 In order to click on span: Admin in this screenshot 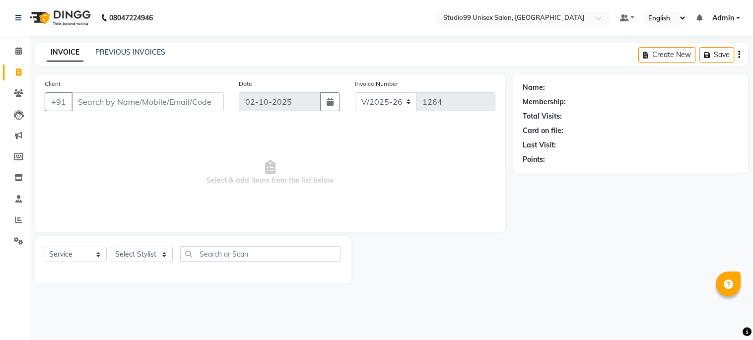, I will do `click(724, 18)`.